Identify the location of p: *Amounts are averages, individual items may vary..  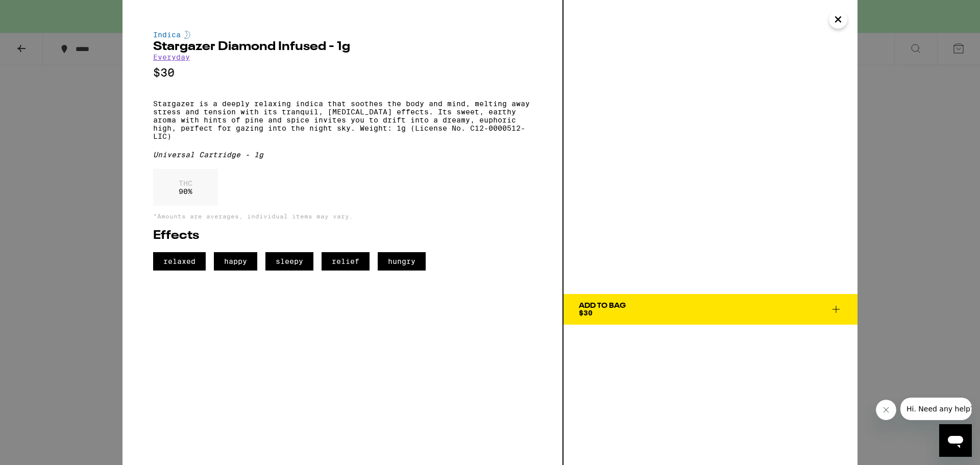
(343, 216).